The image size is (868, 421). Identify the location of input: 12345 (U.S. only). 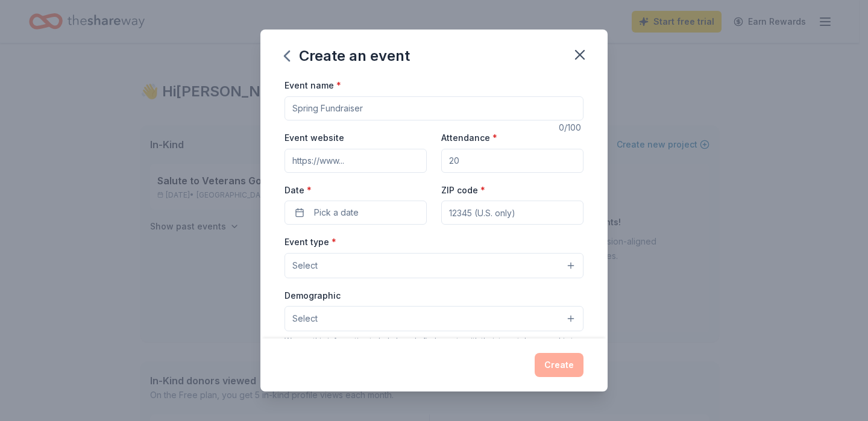
(512, 212).